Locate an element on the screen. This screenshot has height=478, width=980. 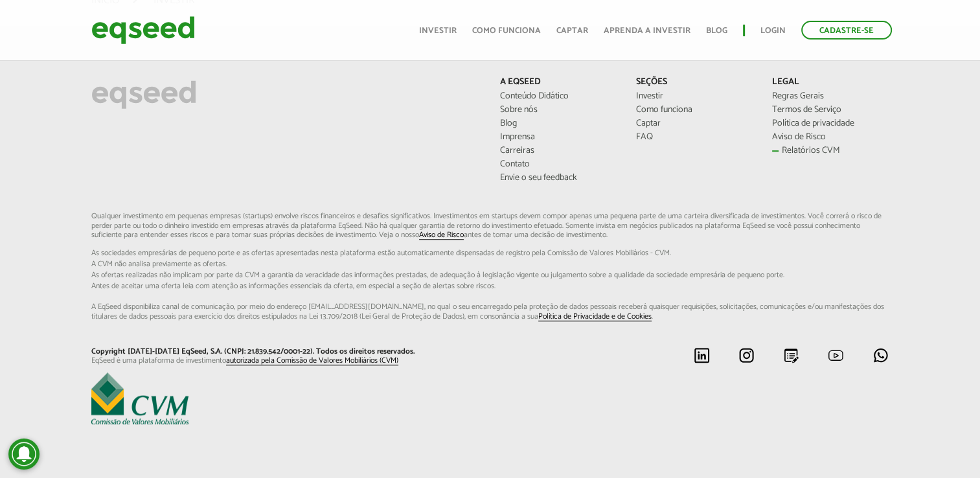
img: whatsapp.svg is located at coordinates (880, 355).